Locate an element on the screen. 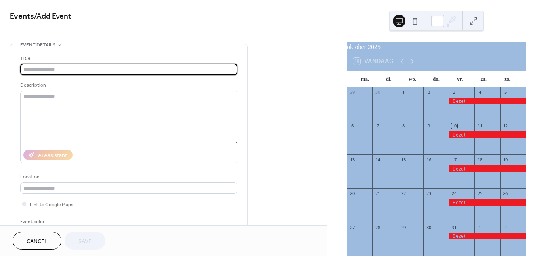 The height and width of the screenshot is (256, 545). div: 13 is located at coordinates (352, 160).